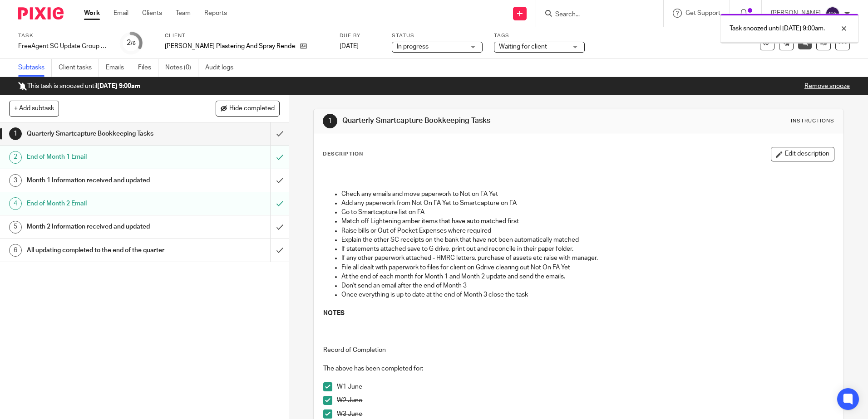 The width and height of the screenshot is (868, 419). Describe the element at coordinates (803, 154) in the screenshot. I see `button: Edit description` at that location.